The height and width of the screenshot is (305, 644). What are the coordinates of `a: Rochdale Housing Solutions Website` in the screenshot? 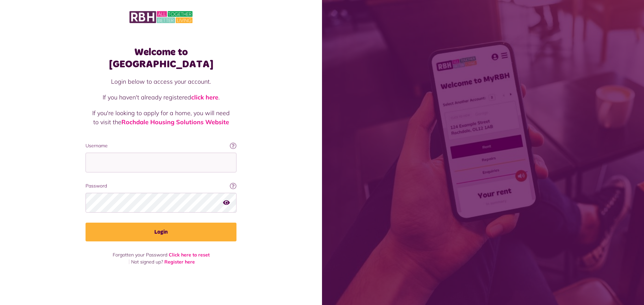 It's located at (175, 122).